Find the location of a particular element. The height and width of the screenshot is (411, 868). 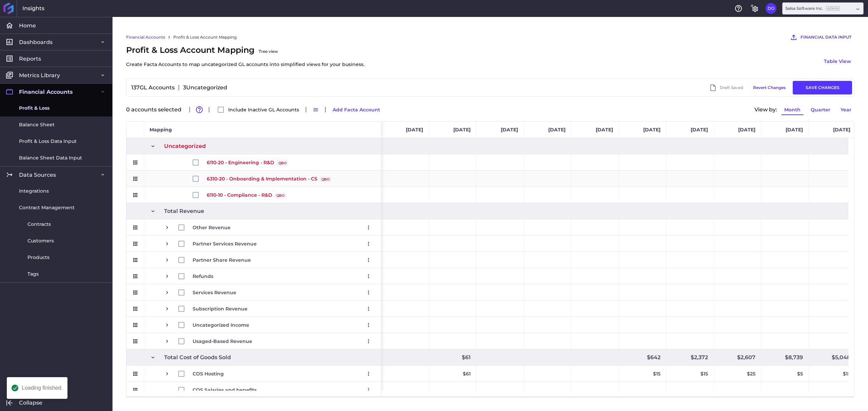

span: Mapping is located at coordinates (161, 130).